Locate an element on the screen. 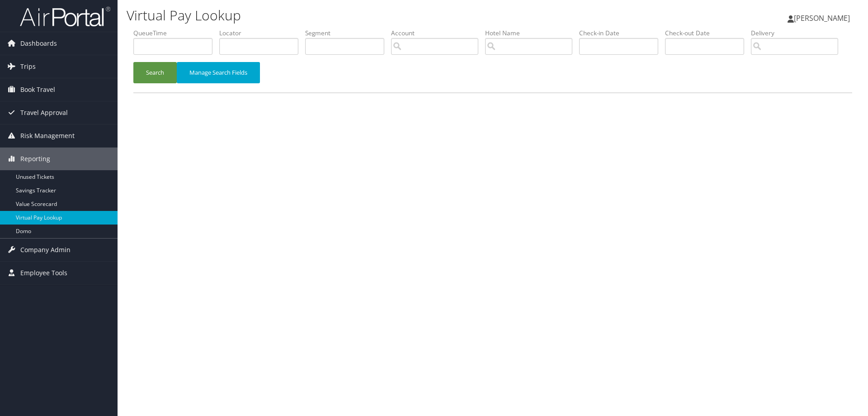  label: Hotel Name is located at coordinates (532, 33).